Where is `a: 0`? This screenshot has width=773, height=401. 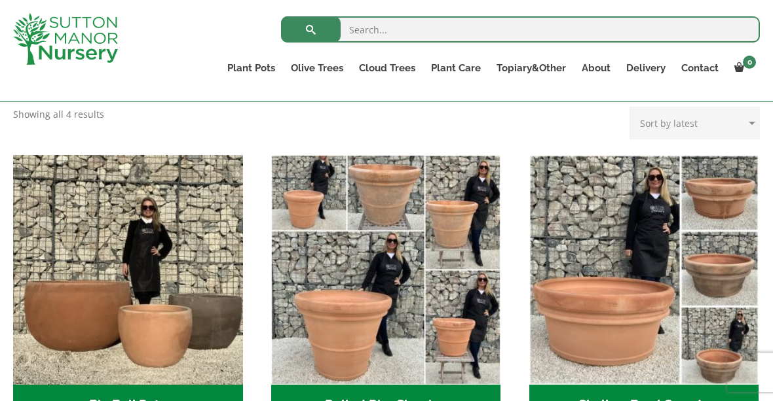 a: 0 is located at coordinates (743, 68).